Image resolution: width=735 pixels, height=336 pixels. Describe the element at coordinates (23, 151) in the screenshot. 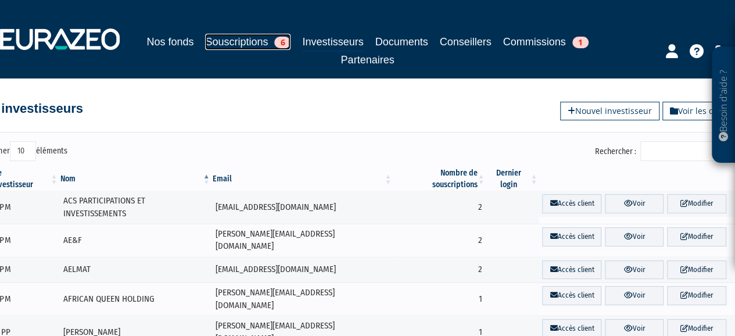

I see `select: Afficheréléments` at that location.